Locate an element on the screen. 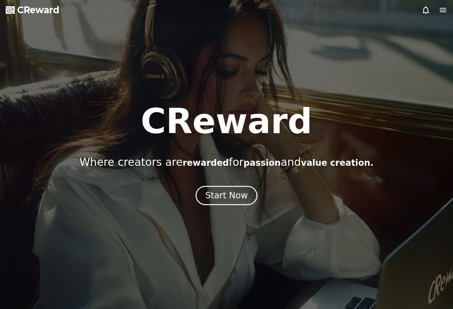 This screenshot has width=453, height=309. span: value creation. is located at coordinates (337, 163).